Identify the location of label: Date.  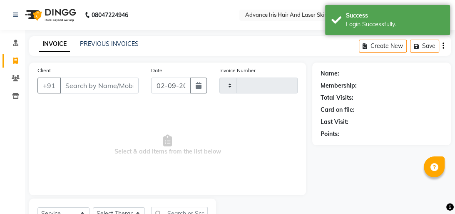
(157, 70).